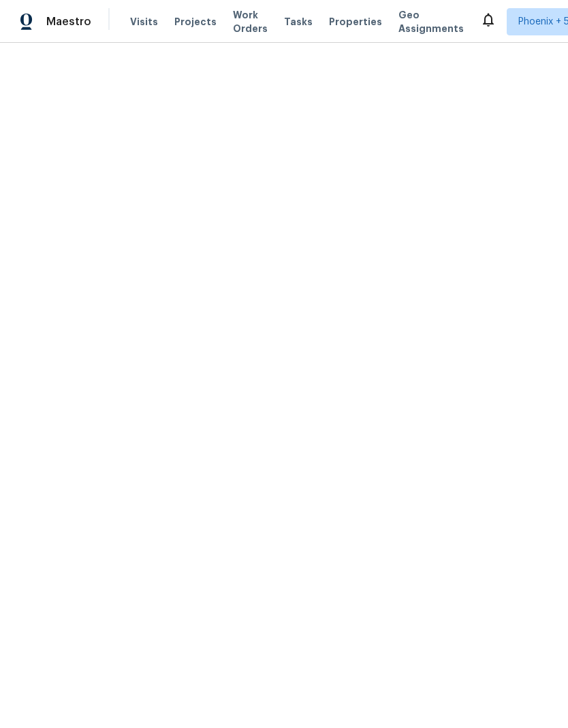 This screenshot has width=568, height=728. I want to click on span: Projects, so click(195, 22).